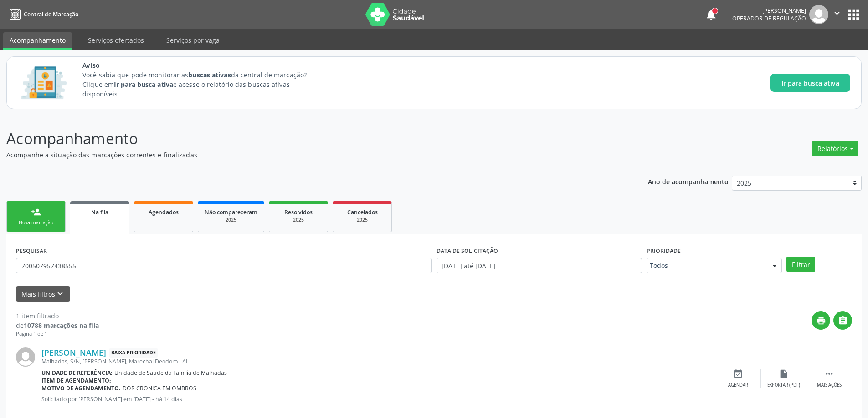  What do you see at coordinates (810, 83) in the screenshot?
I see `span: Ir para busca ativa` at bounding box center [810, 83].